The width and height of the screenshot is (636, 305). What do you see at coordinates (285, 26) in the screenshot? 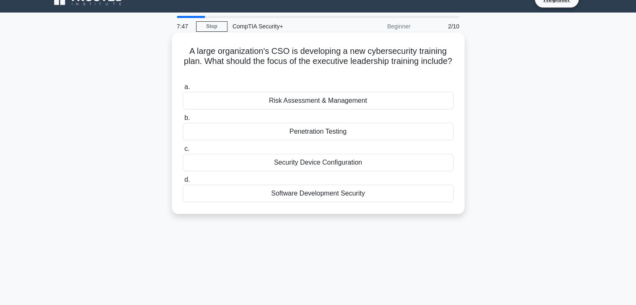
I see `div: CompTIA Security+` at bounding box center [285, 26].